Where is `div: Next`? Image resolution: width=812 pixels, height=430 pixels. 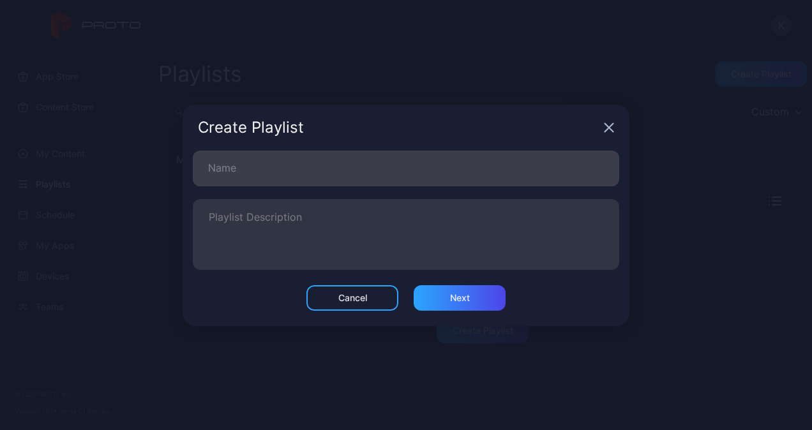 div: Next is located at coordinates (460, 298).